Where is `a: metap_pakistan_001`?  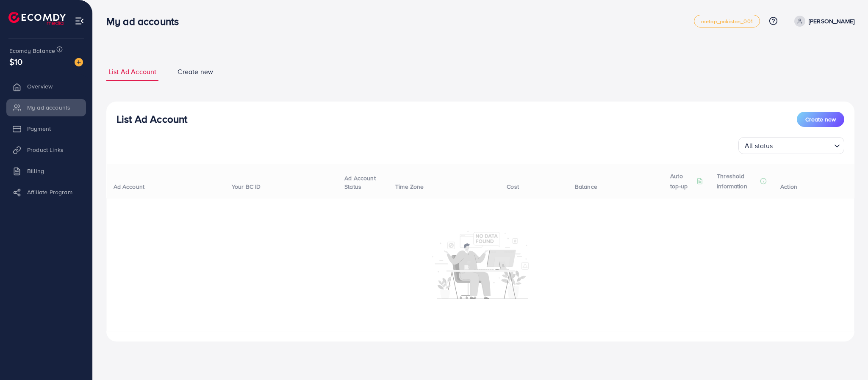
a: metap_pakistan_001 is located at coordinates (727, 21).